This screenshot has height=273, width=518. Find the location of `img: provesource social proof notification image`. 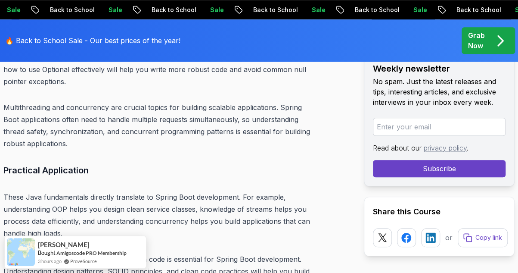

img: provesource social proof notification image is located at coordinates (21, 251).